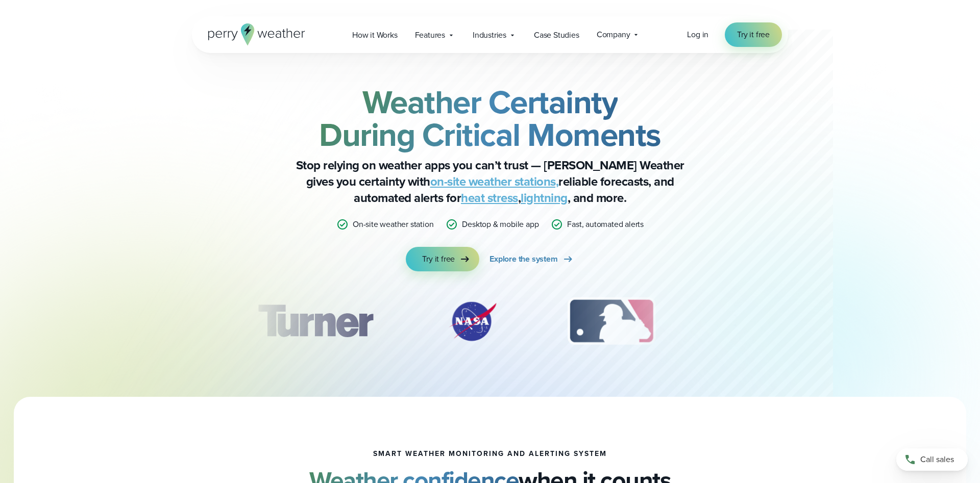  Describe the element at coordinates (490, 454) in the screenshot. I see `h1: smart weather monitoring and alerting system` at that location.